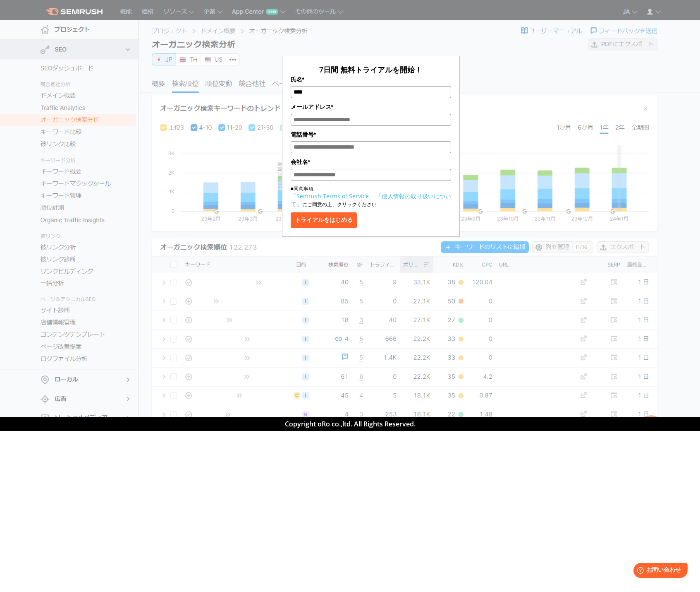  Describe the element at coordinates (324, 220) in the screenshot. I see `button: トライアルをはじめる` at that location.